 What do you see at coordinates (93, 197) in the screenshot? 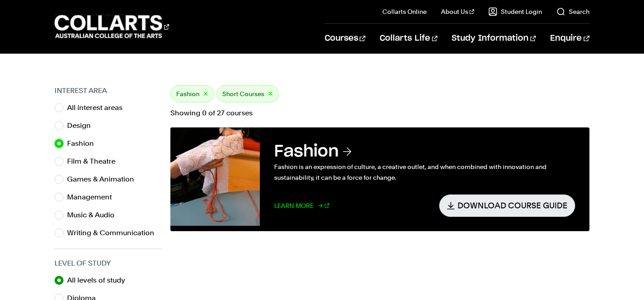
I see `label: Management` at bounding box center [93, 197].